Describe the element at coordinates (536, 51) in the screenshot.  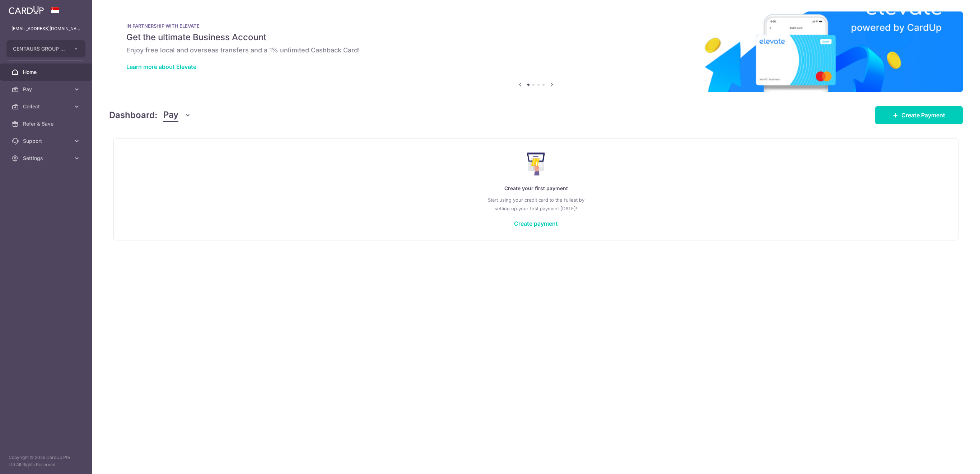
I see `img: Renovation banner` at that location.